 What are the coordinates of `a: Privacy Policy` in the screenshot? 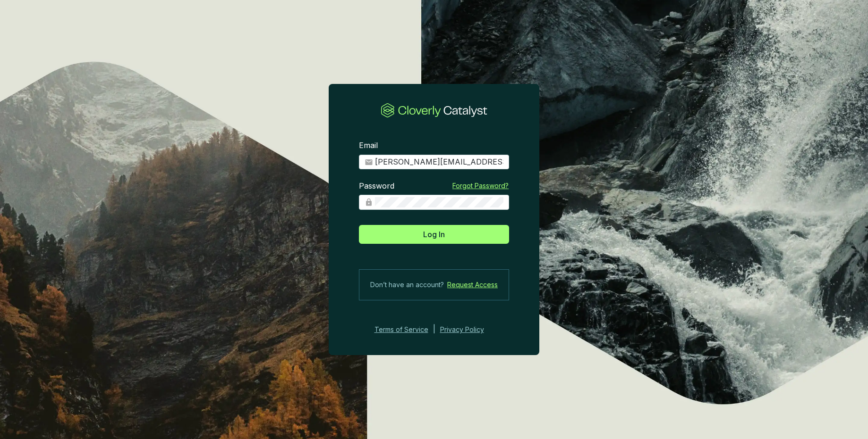 It's located at (469, 330).